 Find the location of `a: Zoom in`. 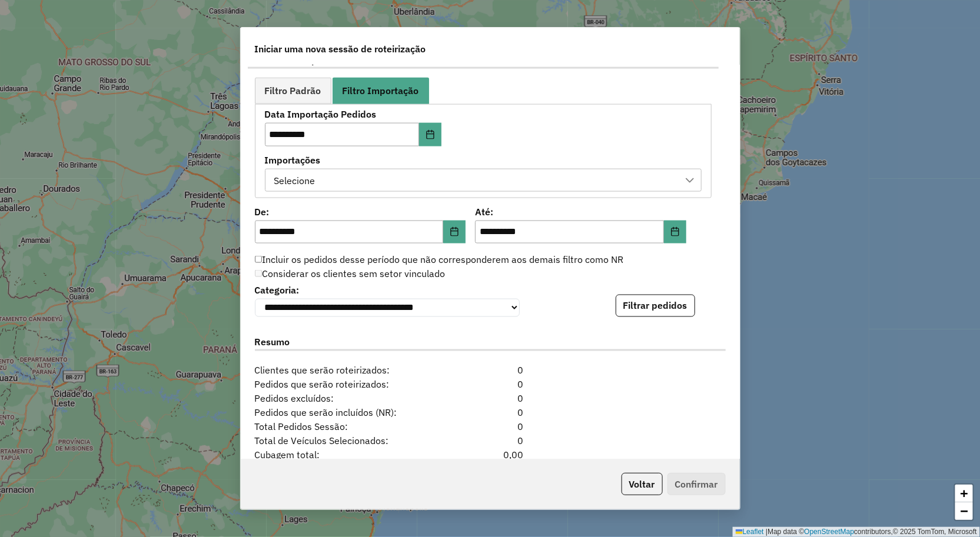

a: Zoom in is located at coordinates (964, 494).